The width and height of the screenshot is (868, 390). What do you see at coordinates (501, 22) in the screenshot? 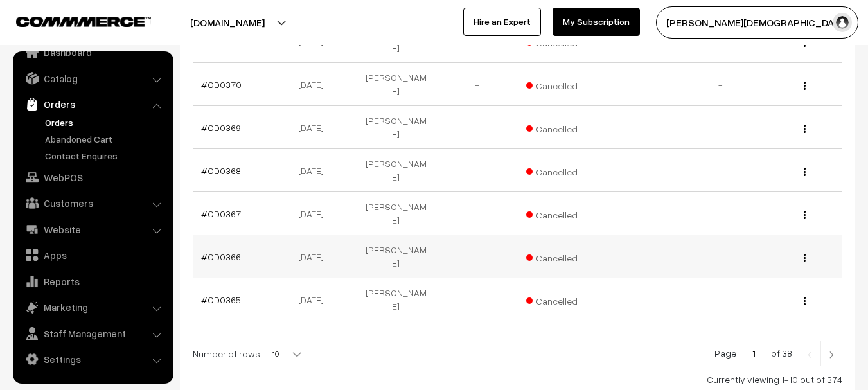
I see `a: Hire an Expert` at bounding box center [501, 22].